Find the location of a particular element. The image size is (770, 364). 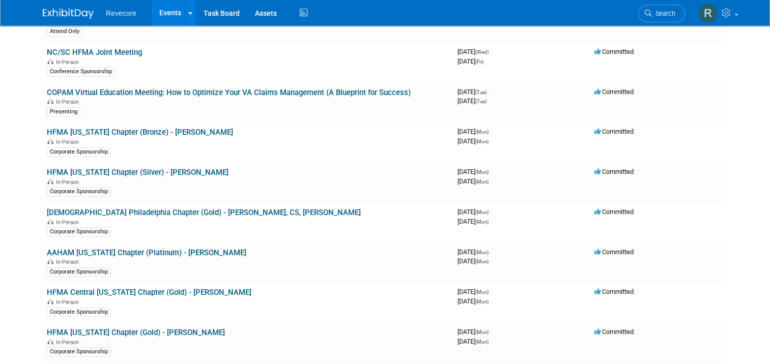

div: Conference Sponsorship is located at coordinates (81, 72).